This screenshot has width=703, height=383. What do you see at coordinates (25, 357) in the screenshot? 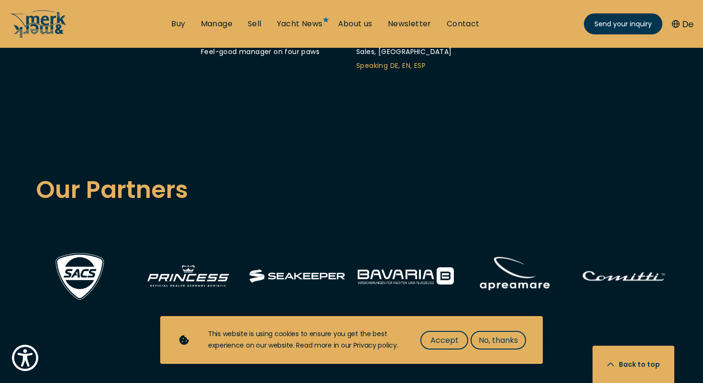
I see `button: Show Accessibility Preferences` at bounding box center [25, 357].